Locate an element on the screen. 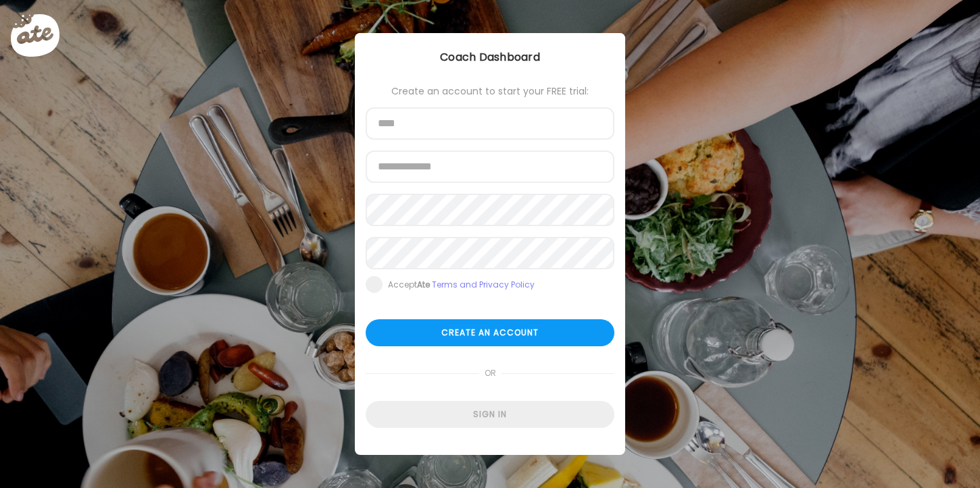  div: Create an account is located at coordinates (490, 333).